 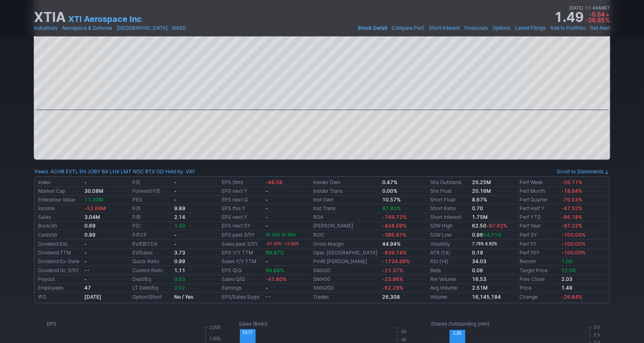 What do you see at coordinates (346, 279) in the screenshot?
I see `td: SMA50` at bounding box center [346, 279].